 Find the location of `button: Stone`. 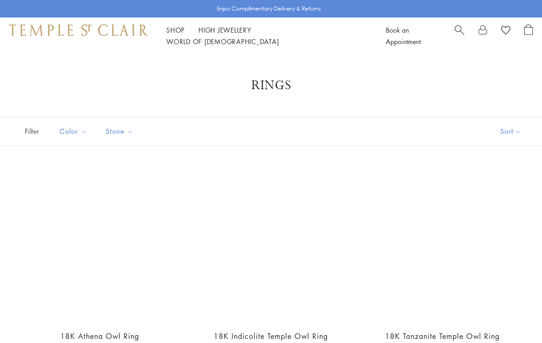

button: Stone is located at coordinates (119, 131).